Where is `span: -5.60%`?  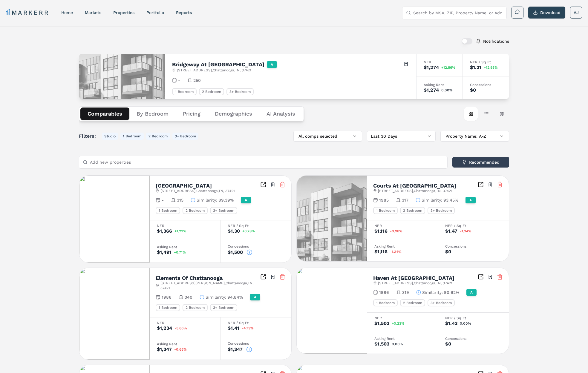
span: -5.60% is located at coordinates (181, 328).